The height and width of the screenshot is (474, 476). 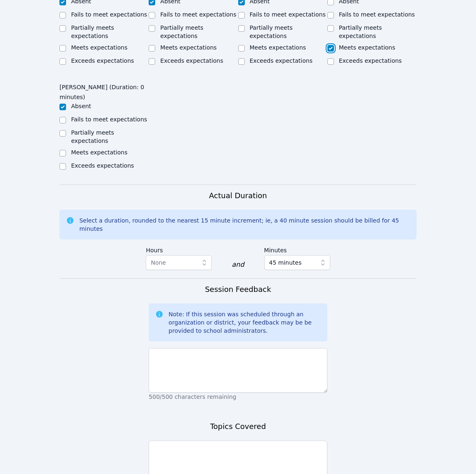 I want to click on div: Note: If this session was scheduled through an organization or district, your feedback may be be ..., so click(x=244, y=323).